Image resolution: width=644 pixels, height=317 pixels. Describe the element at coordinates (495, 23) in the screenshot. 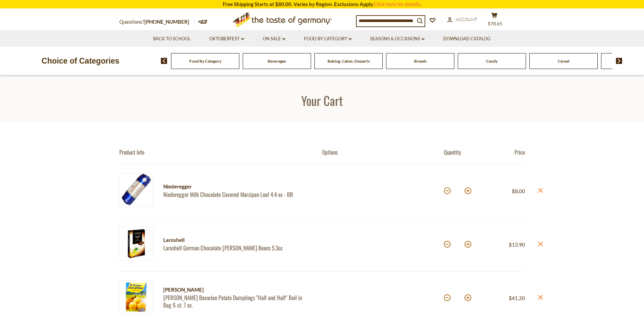

I see `span: $78.65` at that location.